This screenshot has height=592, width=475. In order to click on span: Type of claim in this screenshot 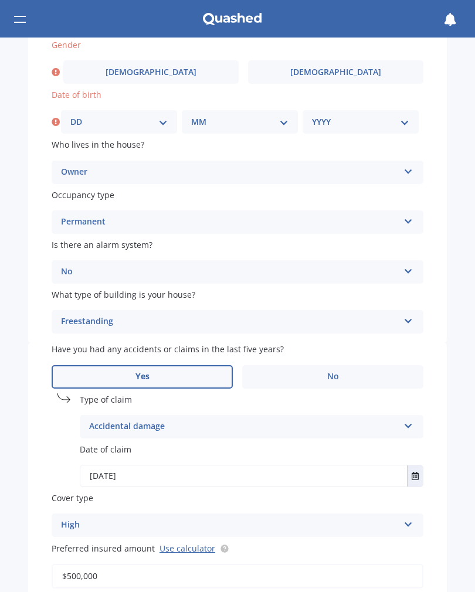, I will do `click(106, 399)`.